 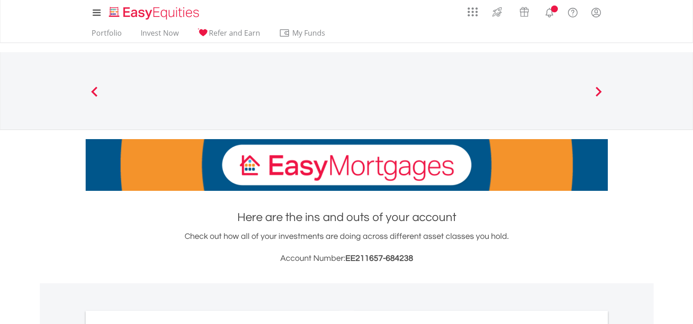 I want to click on h1: Here are the ins and outs of your account, so click(x=347, y=218).